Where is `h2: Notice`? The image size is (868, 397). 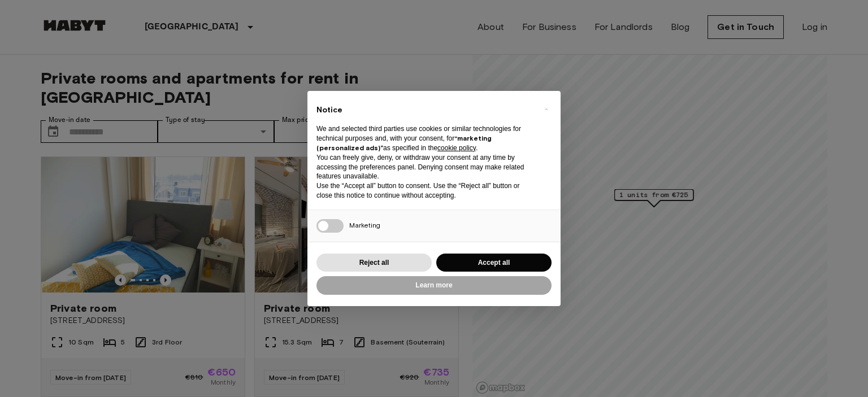 h2: Notice is located at coordinates (425, 110).